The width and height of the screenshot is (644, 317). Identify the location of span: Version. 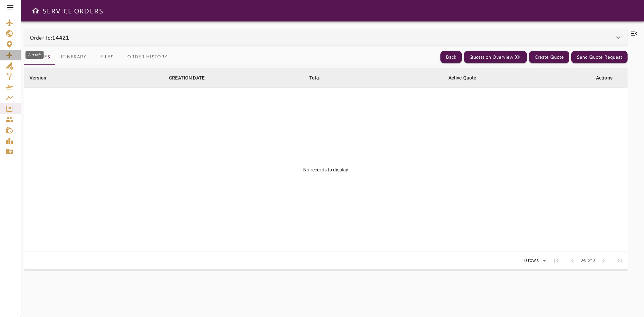
(43, 78).